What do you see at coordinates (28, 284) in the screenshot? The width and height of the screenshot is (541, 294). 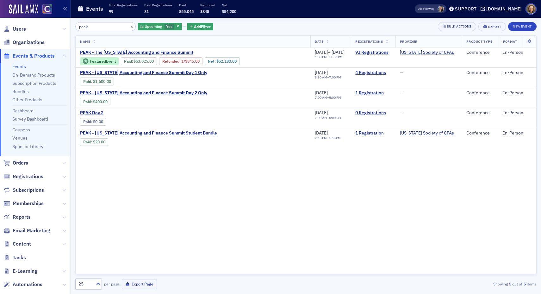 I see `span: Automations` at bounding box center [28, 284].